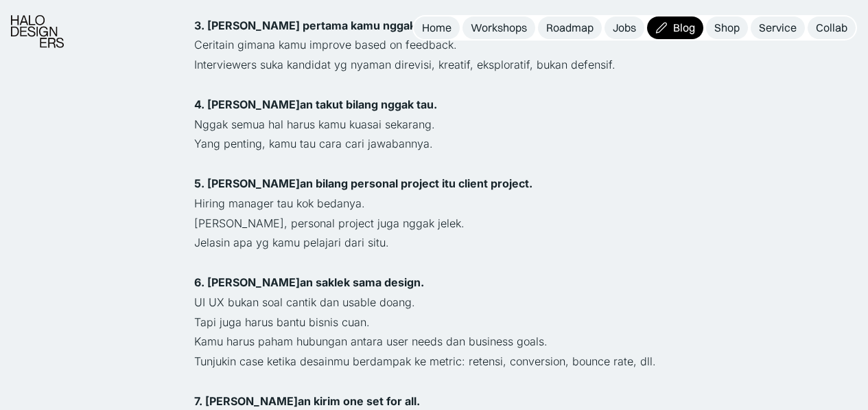 This screenshot has height=410, width=868. What do you see at coordinates (499, 27) in the screenshot?
I see `div: Workshops` at bounding box center [499, 27].